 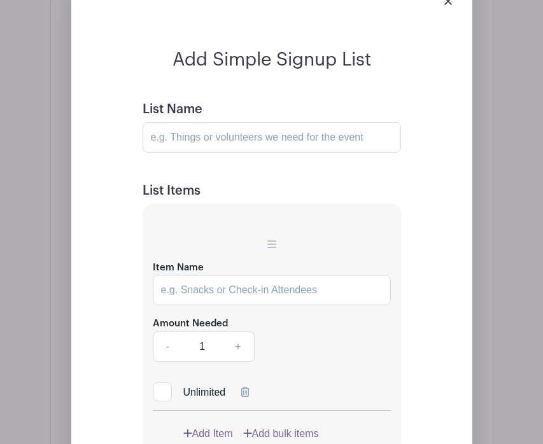 I want to click on h5: List Items, so click(x=272, y=191).